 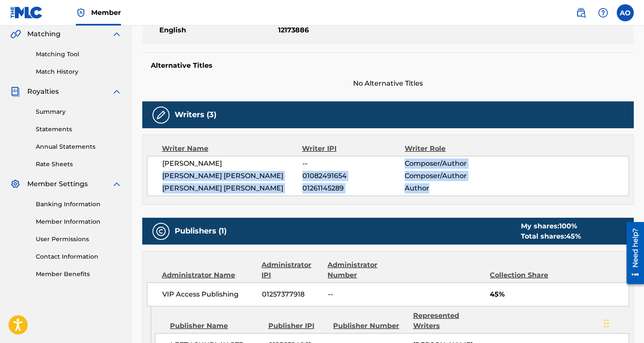 What do you see at coordinates (15, 184) in the screenshot?
I see `img: Member Settings` at bounding box center [15, 184].